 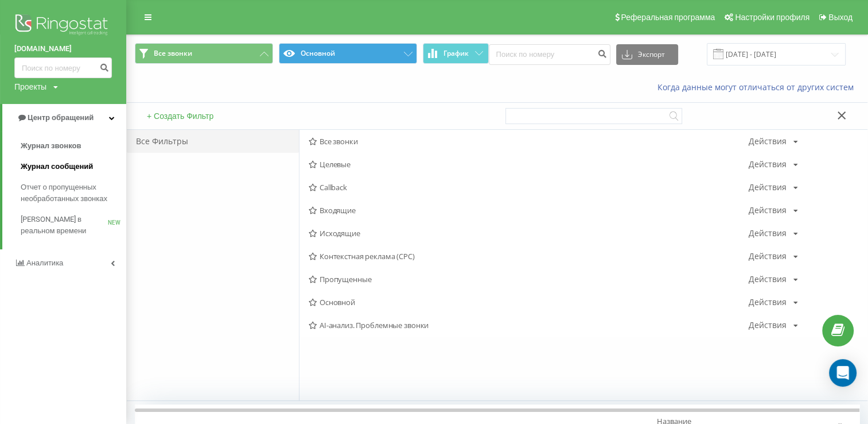 I want to click on button: + Создать Фильтр, so click(x=180, y=116).